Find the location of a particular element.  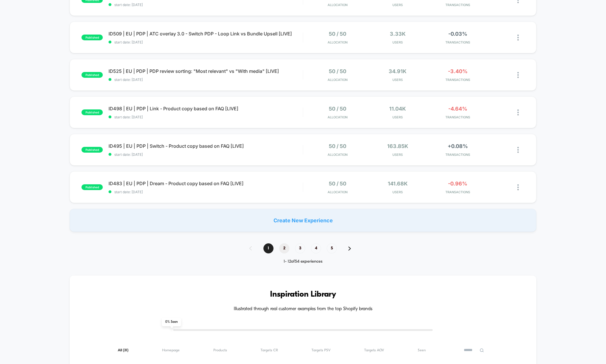

span: 1 is located at coordinates (268, 248).